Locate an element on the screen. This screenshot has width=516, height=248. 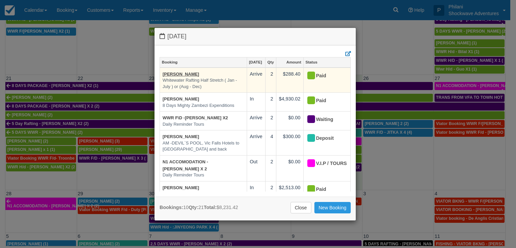
div: Waiting is located at coordinates (324, 120).